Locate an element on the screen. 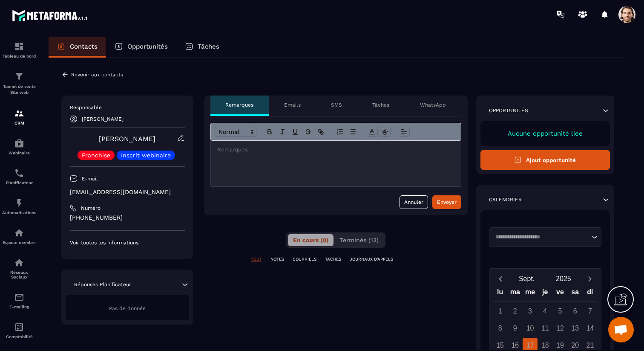 The image size is (644, 351). img: scheduler is located at coordinates (19, 173).